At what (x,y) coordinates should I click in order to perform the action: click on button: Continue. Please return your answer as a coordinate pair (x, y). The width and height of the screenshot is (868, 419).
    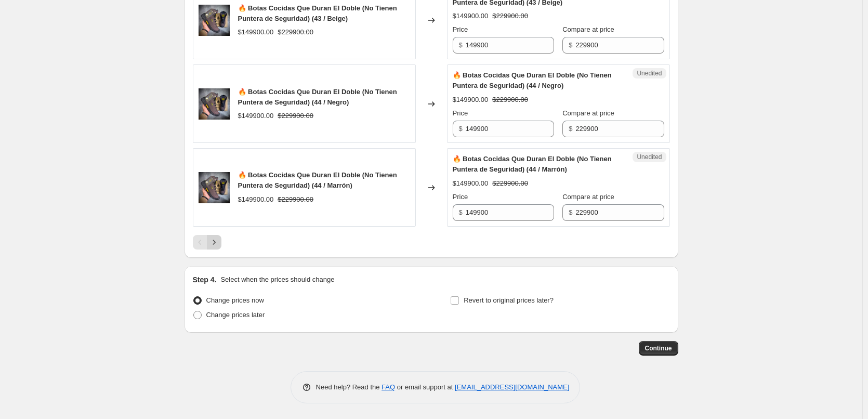
    Looking at the image, I should click on (658, 348).